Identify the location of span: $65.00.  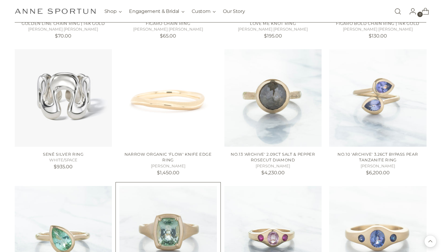
(168, 36).